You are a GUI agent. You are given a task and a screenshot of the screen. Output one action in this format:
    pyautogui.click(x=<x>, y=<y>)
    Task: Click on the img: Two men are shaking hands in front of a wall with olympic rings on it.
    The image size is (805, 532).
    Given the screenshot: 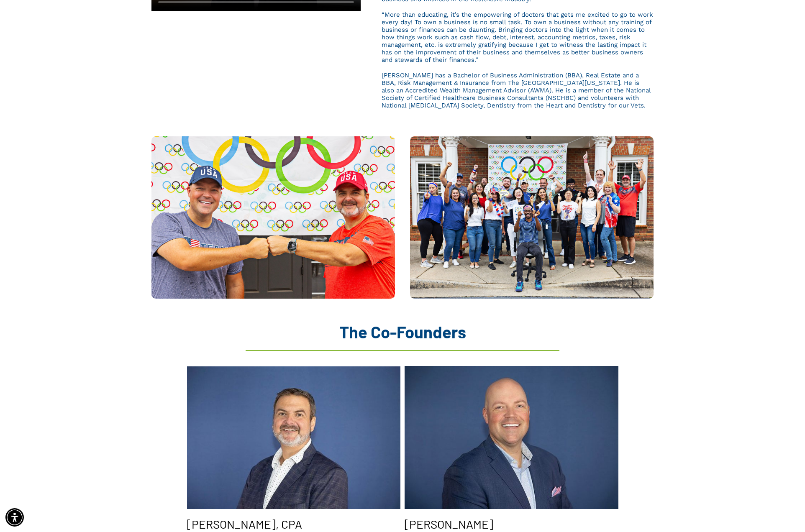 What is the action you would take?
    pyautogui.click(x=274, y=218)
    